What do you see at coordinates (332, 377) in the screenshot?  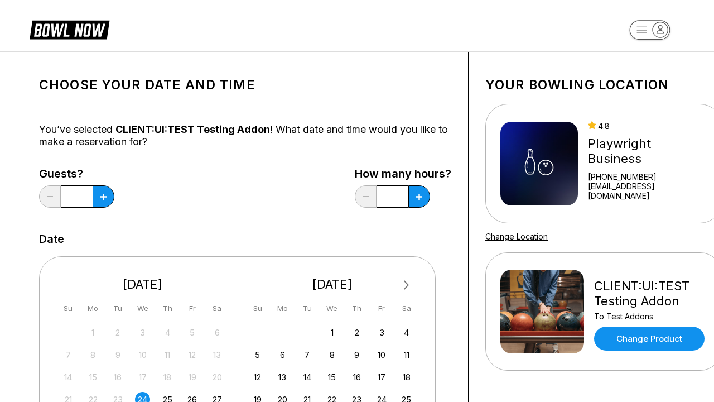 I see `div: Choose Wednesday, October 15th, 2025` at bounding box center [332, 377].